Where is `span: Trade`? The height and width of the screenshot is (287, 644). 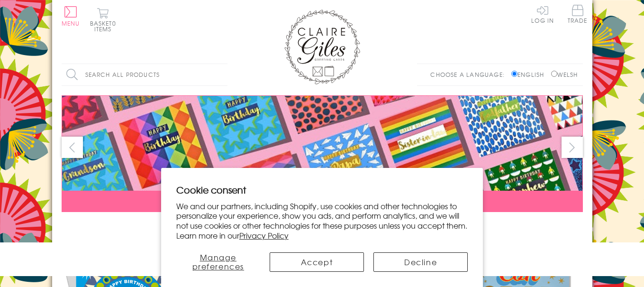
span: Trade is located at coordinates (577, 14).